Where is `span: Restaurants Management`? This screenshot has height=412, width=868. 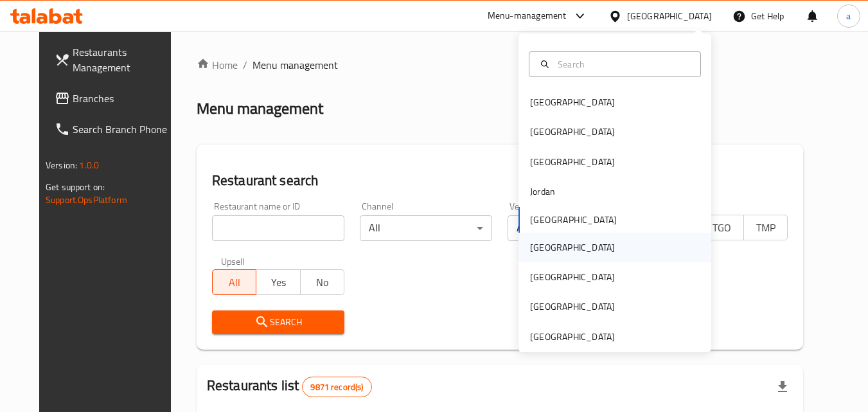
span: Restaurants Management is located at coordinates (123, 60).